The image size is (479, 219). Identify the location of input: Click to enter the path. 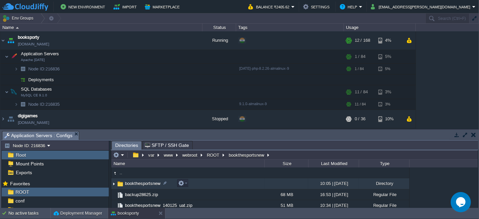
(294, 155).